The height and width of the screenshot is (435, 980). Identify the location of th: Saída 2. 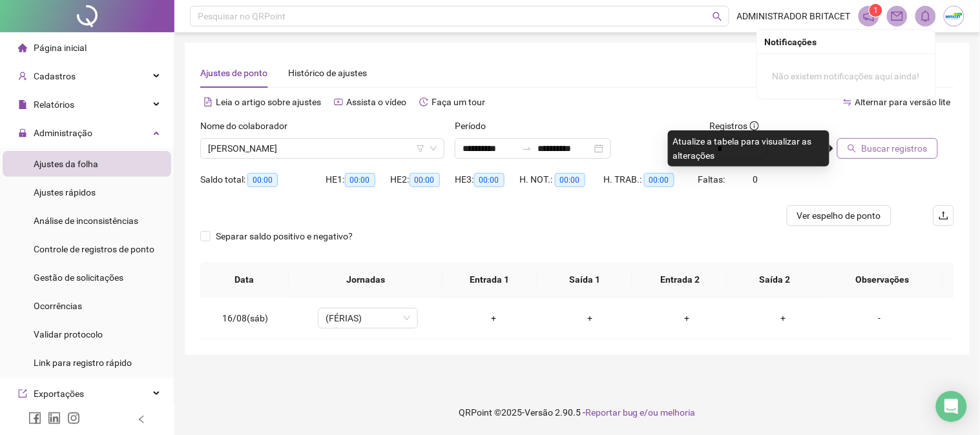
(774, 279).